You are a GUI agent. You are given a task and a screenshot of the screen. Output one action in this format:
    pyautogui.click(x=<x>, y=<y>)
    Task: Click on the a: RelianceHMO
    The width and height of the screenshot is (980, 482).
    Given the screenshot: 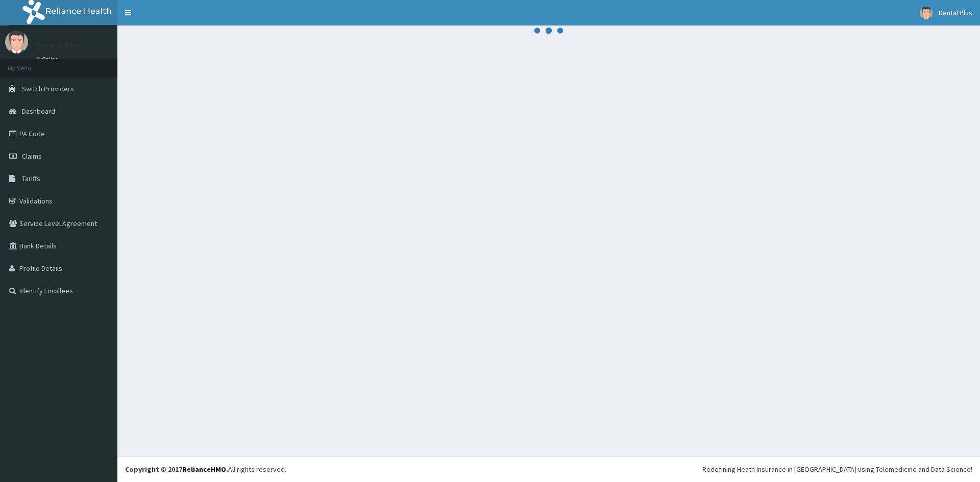 What is the action you would take?
    pyautogui.click(x=204, y=469)
    